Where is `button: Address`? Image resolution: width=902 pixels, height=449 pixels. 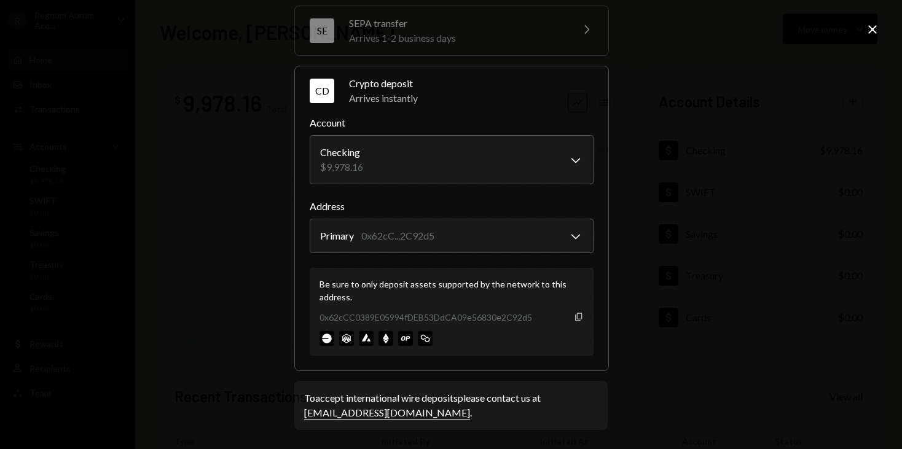 button: Address is located at coordinates (451, 236).